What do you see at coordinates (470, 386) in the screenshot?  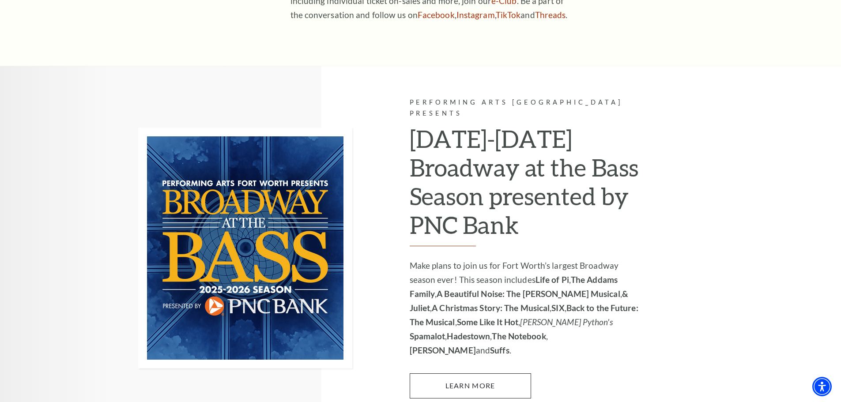 I see `a: Learn More 2025-2026 Broadway at the Bass Season presented by PNC Bank` at bounding box center [470, 386].